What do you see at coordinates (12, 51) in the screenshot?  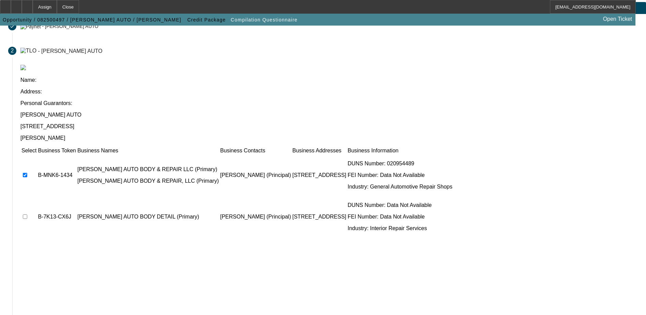 I see `span: 2` at bounding box center [12, 51].